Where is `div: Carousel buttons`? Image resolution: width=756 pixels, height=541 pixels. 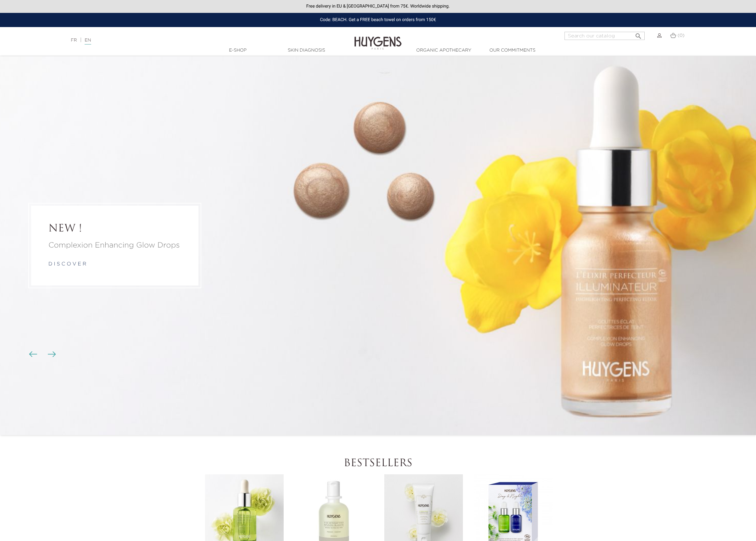
div: Carousel buttons is located at coordinates (42, 354).